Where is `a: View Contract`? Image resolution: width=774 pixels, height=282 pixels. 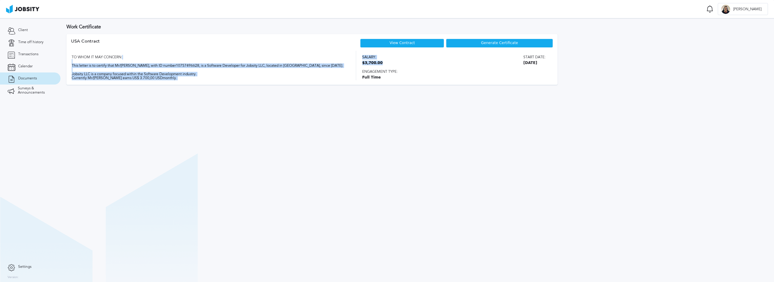 a: View Contract is located at coordinates (402, 43).